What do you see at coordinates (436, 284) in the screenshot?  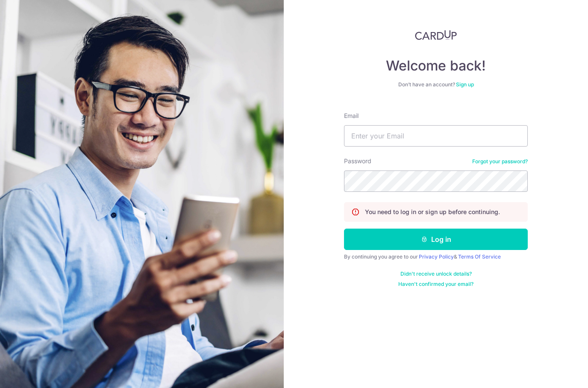 I see `a: Haven't confirmed your email?` at bounding box center [436, 284].